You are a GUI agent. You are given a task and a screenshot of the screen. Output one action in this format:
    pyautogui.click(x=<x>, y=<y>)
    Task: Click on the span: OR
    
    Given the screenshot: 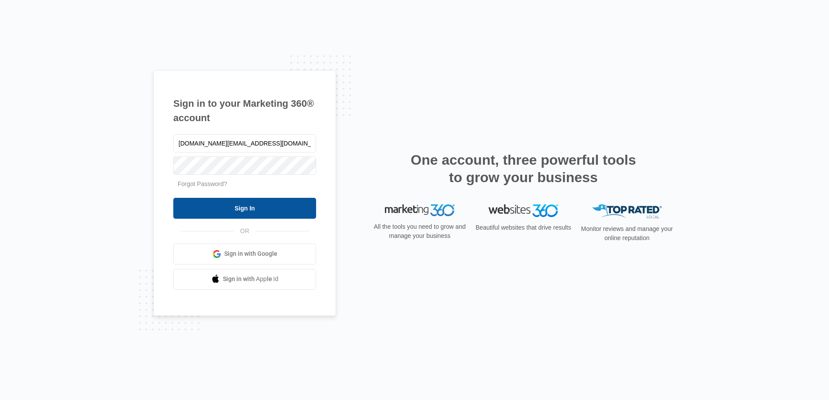 What is the action you would take?
    pyautogui.click(x=245, y=231)
    